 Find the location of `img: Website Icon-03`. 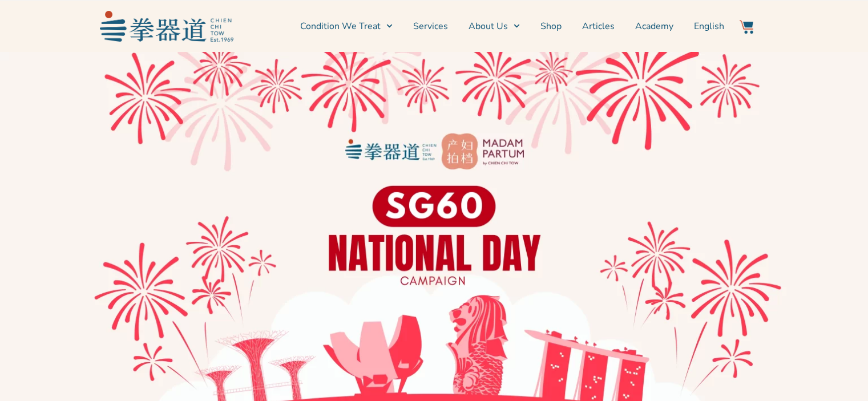

img: Website Icon-03 is located at coordinates (747, 27).